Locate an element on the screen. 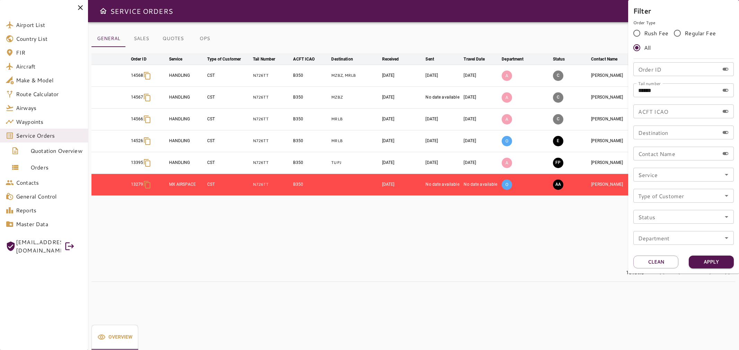 The height and width of the screenshot is (350, 739). span: Regular Fee is located at coordinates (700, 33).